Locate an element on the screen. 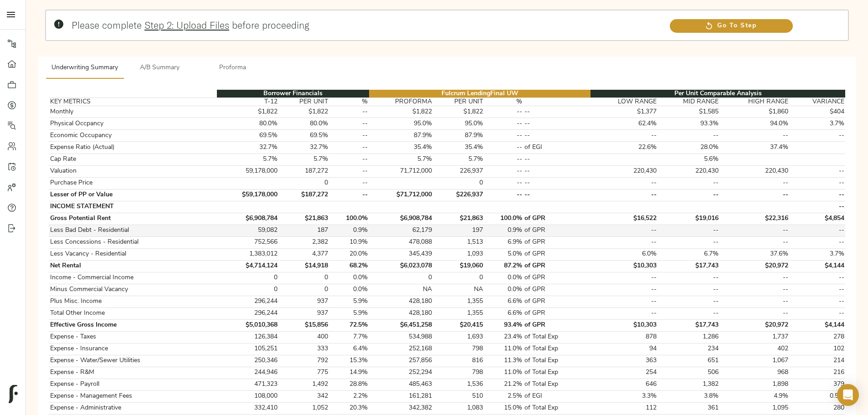 The height and width of the screenshot is (415, 868). td: 59,178,000 is located at coordinates (248, 171).